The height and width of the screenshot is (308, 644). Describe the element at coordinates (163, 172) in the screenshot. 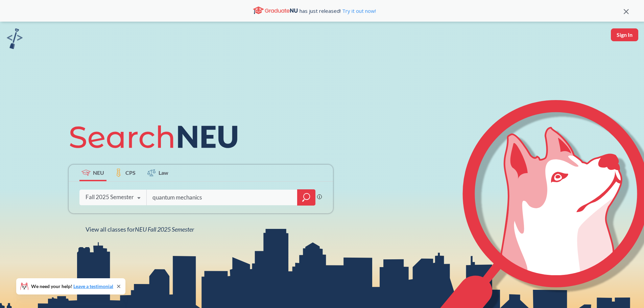

I see `span: Law` at that location.